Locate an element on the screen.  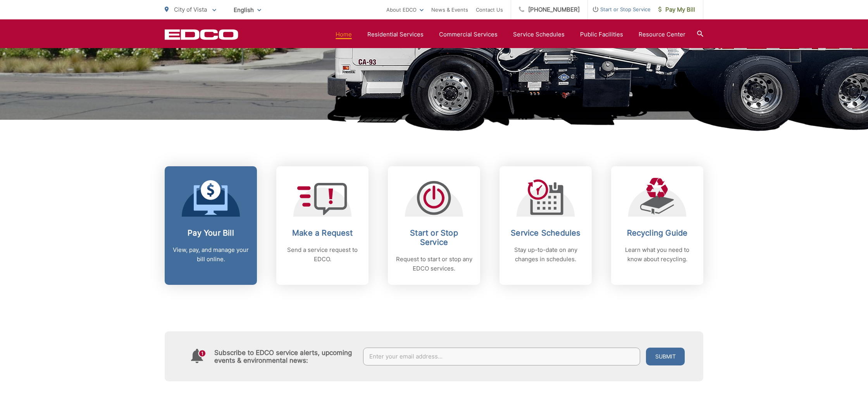
p: Request to start or stop any EDCO services. is located at coordinates (434, 264).